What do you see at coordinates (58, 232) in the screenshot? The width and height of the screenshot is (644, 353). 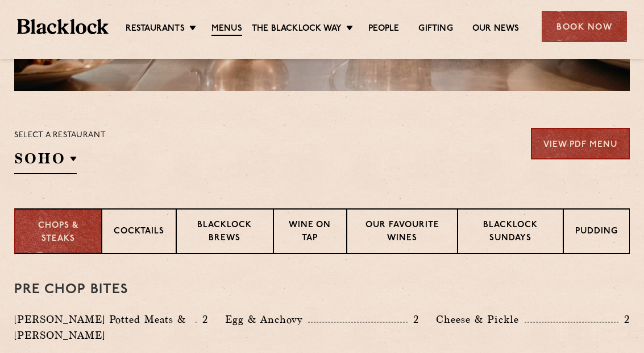 I see `p: Chops & Steaks` at bounding box center [58, 232].